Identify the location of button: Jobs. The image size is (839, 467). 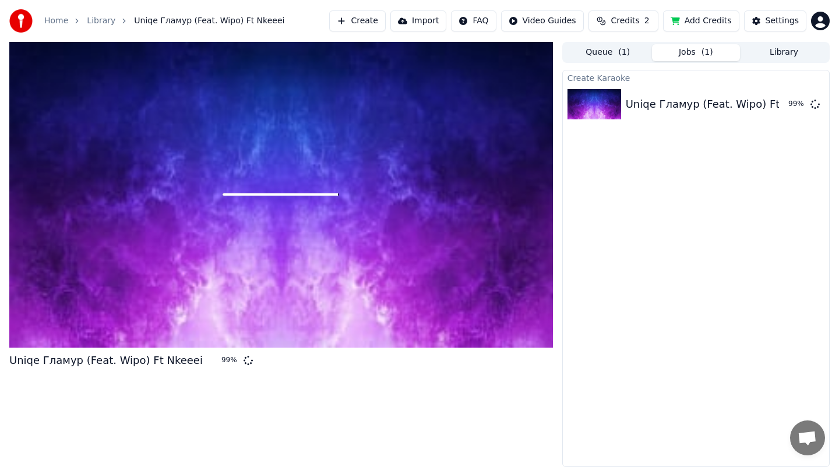
(696, 52).